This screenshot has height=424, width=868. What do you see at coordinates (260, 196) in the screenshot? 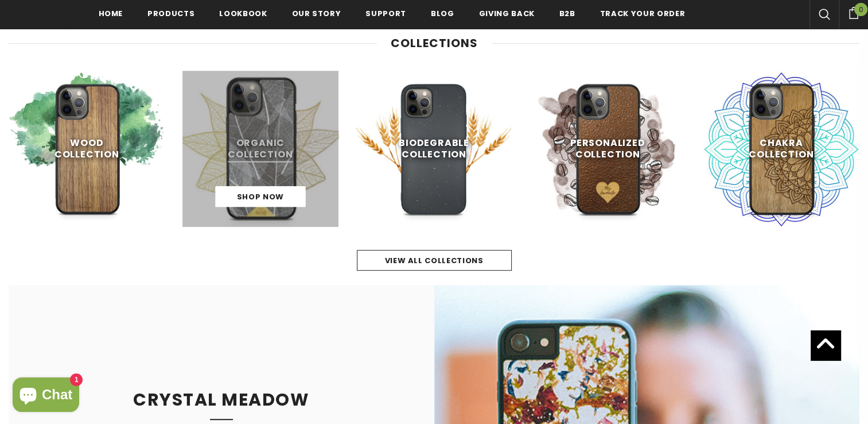
I see `span: Shop Now` at bounding box center [260, 196].